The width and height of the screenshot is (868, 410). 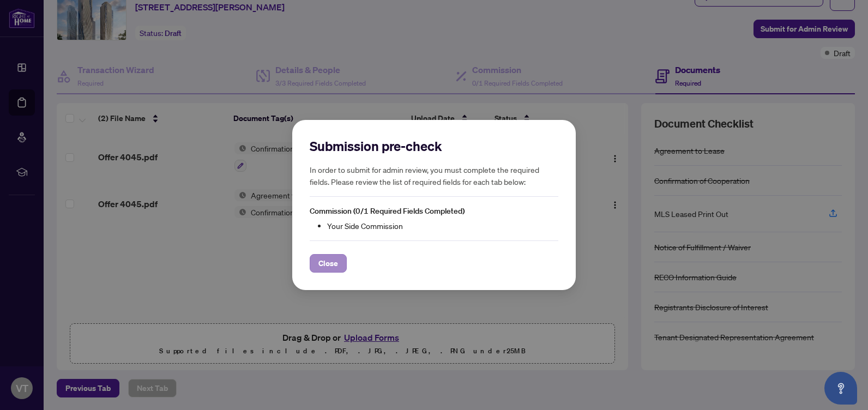 What do you see at coordinates (434, 146) in the screenshot?
I see `h2: Submission pre-check` at bounding box center [434, 146].